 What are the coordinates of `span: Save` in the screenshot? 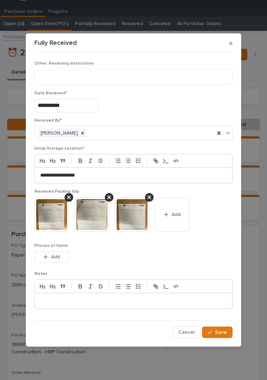 It's located at (221, 332).